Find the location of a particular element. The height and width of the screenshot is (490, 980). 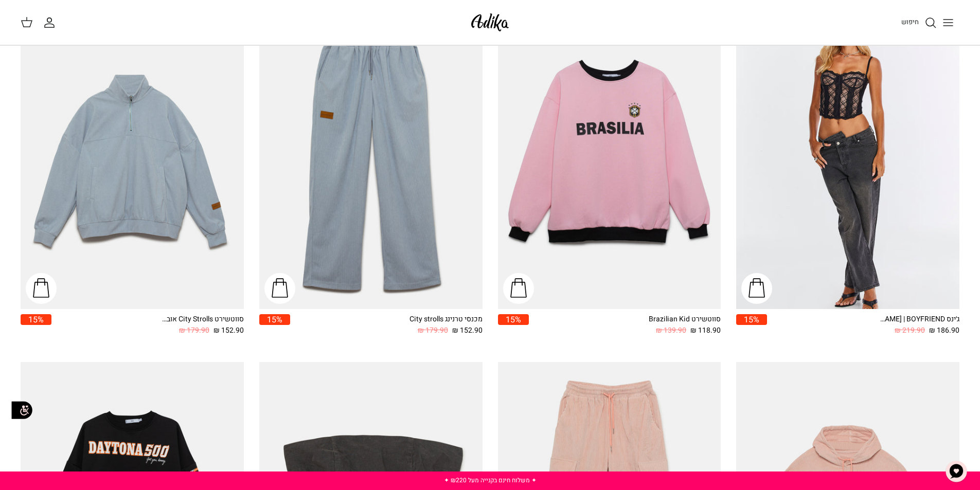

span: 219.90 ₪ is located at coordinates (909, 330).